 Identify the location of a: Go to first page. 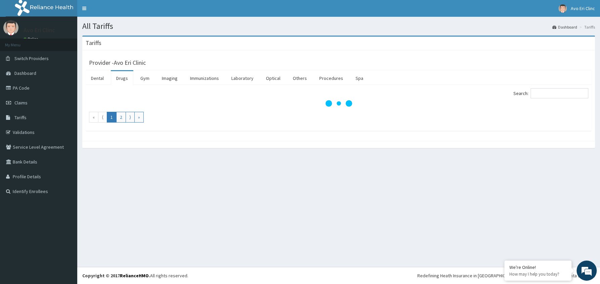
(94, 117).